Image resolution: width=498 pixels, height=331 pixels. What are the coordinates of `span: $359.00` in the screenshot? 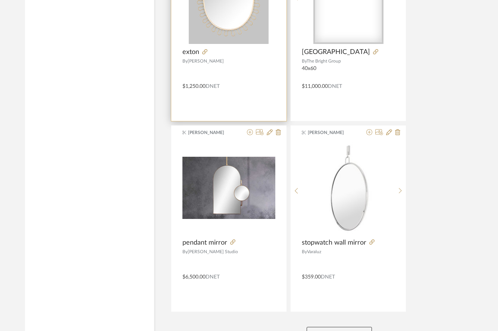 It's located at (311, 277).